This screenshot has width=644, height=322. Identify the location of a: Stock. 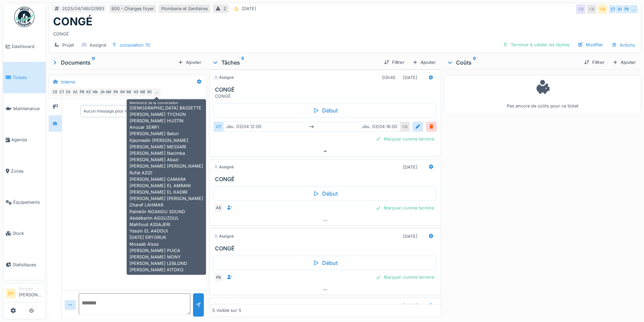
(24, 233).